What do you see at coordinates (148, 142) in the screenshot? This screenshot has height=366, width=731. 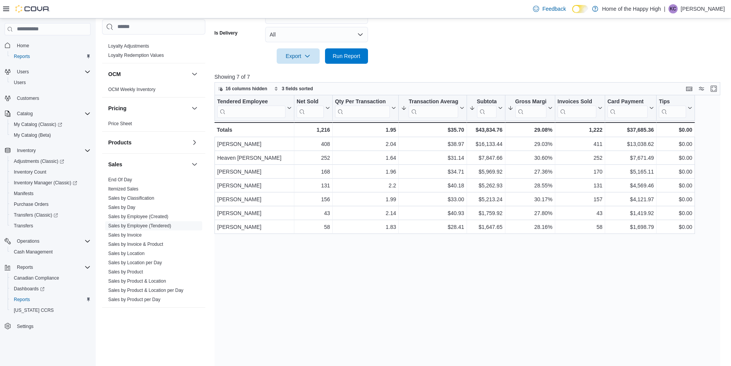 I see `button: Products` at bounding box center [148, 142].